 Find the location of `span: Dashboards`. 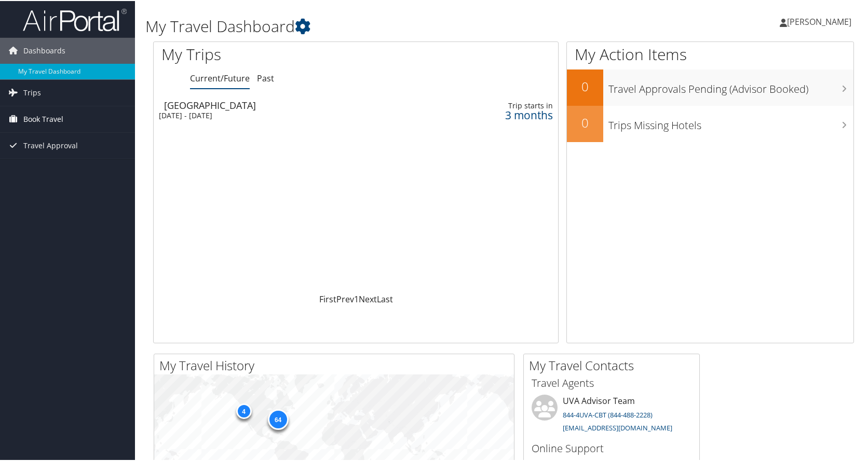

span: Dashboards is located at coordinates (44, 50).